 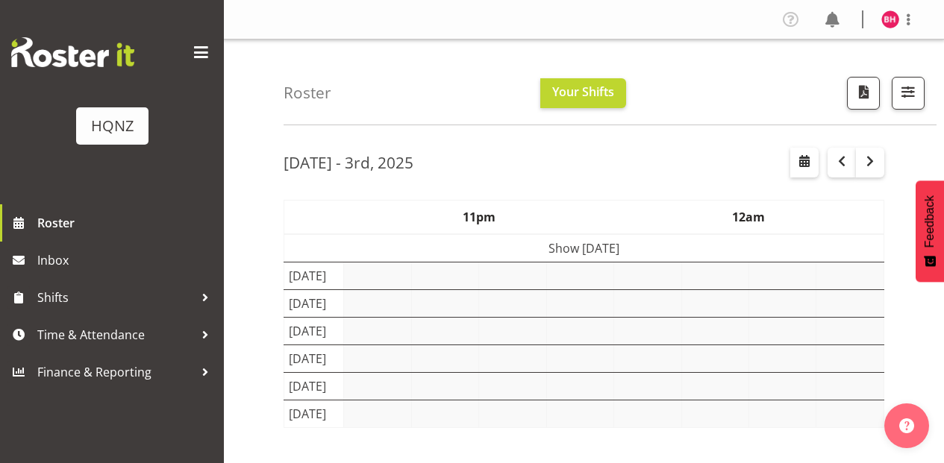 What do you see at coordinates (890, 19) in the screenshot?
I see `img: barbara-hillcoat6919.jpg` at bounding box center [890, 19].